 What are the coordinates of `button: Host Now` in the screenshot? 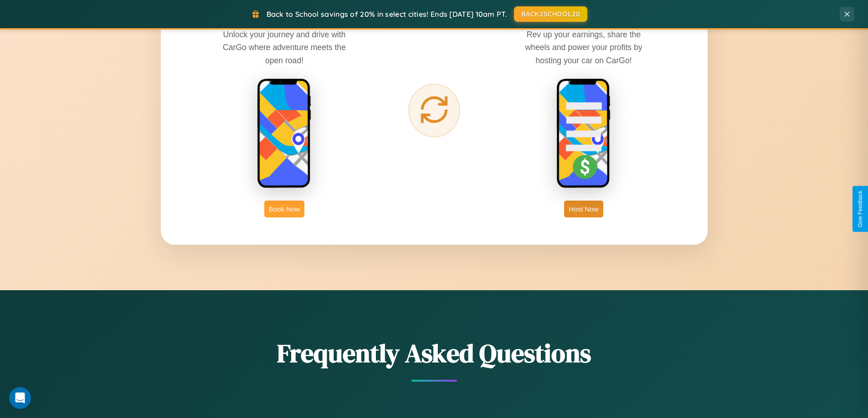 It's located at (583, 209).